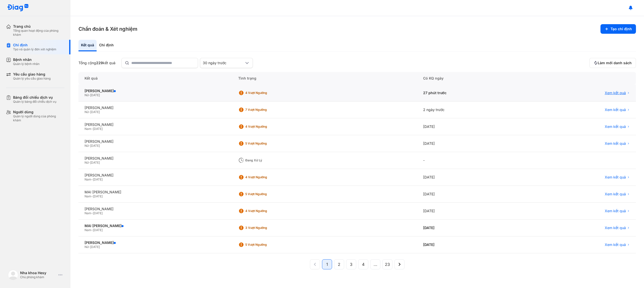 The width and height of the screenshot is (644, 288). I want to click on div: 3 Vượt ngưỡng, so click(265, 228).